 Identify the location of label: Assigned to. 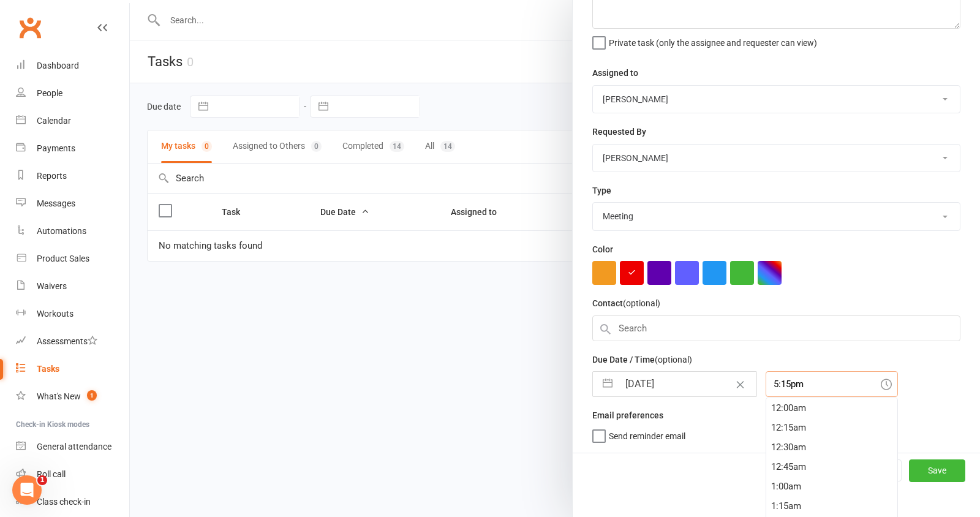
(615, 73).